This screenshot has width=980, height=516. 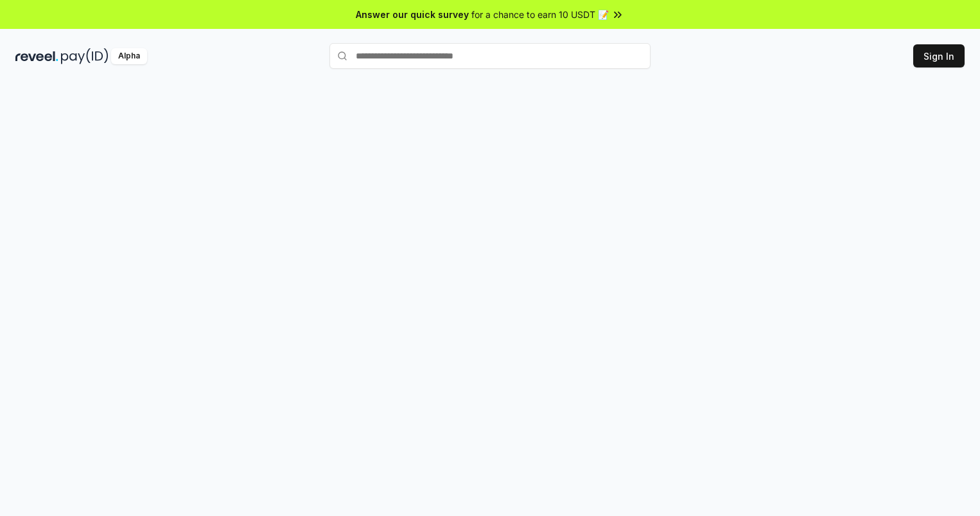 What do you see at coordinates (412, 14) in the screenshot?
I see `span: Answer our quick survey` at bounding box center [412, 14].